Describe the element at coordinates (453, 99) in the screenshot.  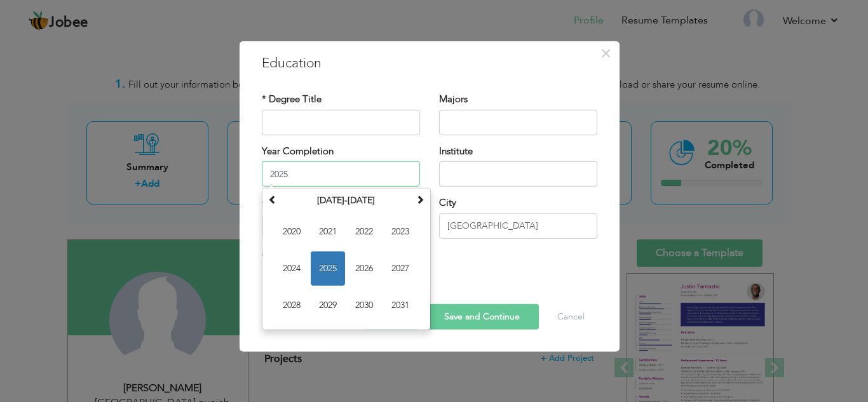
I see `label: Majors` at that location.